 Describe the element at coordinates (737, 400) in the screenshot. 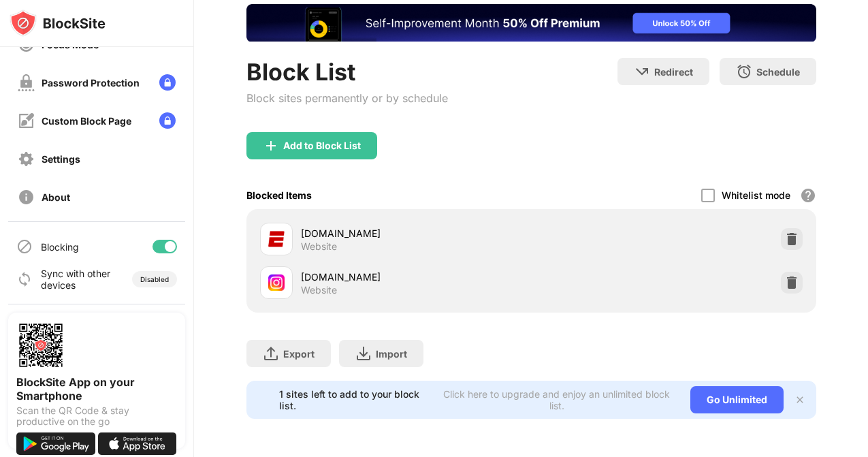

I see `div: Go Unlimited` at that location.